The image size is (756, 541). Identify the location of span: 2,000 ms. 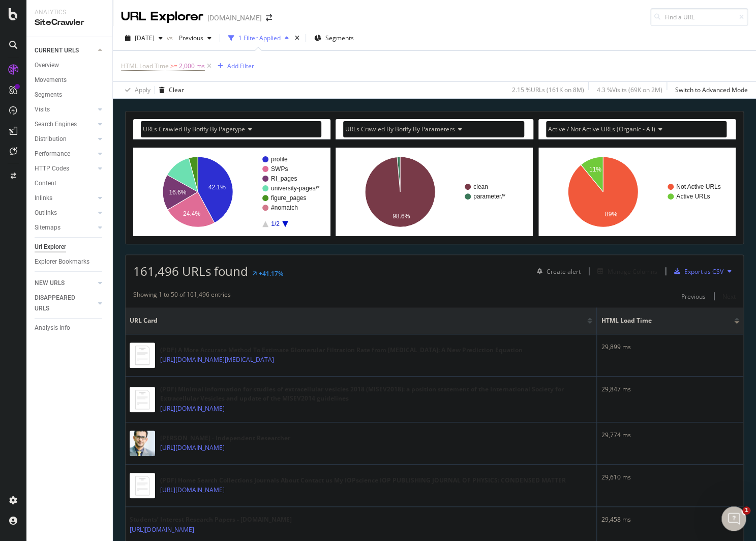
(191, 66).